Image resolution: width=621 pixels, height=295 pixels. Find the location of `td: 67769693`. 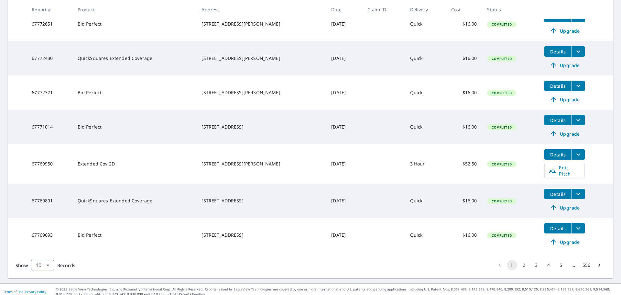

td: 67769693 is located at coordinates (49, 235).